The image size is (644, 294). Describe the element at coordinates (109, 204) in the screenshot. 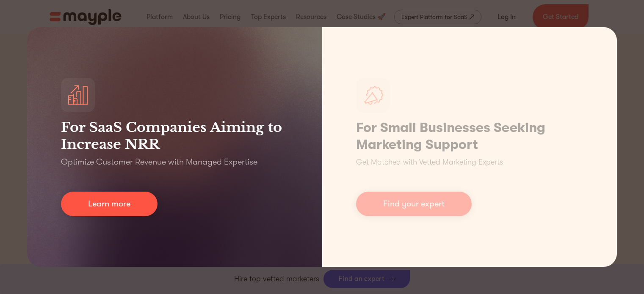

I see `a: Learn more` at that location.